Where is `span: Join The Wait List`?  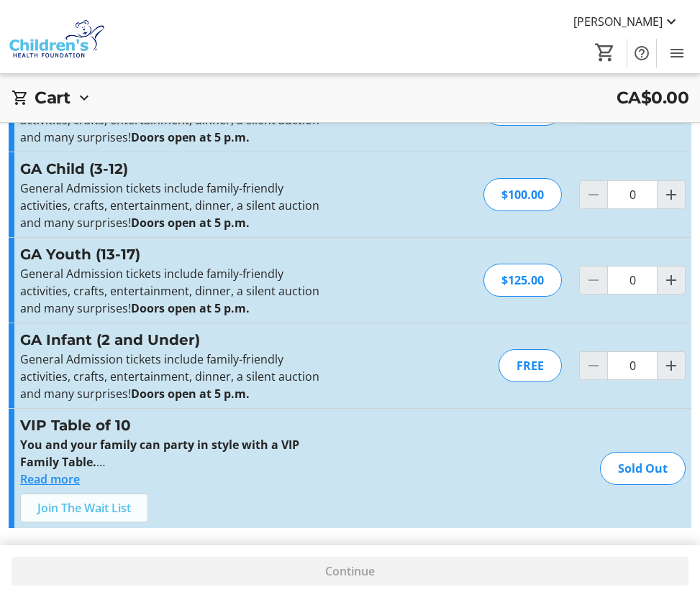 span: Join The Wait List is located at coordinates (84, 508).